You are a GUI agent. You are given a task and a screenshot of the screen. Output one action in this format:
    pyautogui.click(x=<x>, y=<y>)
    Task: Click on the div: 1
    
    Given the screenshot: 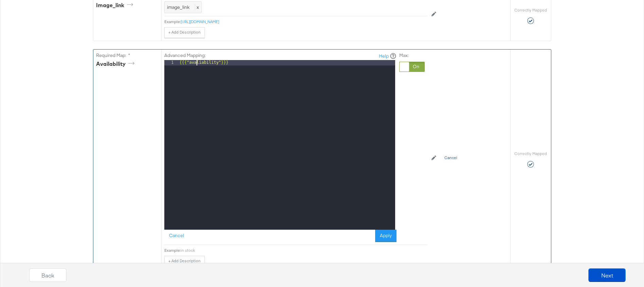 What is the action you would take?
    pyautogui.click(x=171, y=63)
    